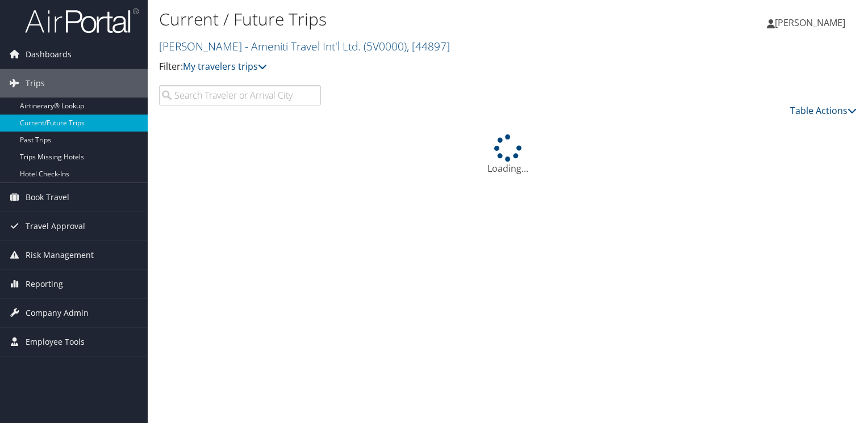 This screenshot has width=868, height=423. I want to click on p: Filter:, so click(391, 67).